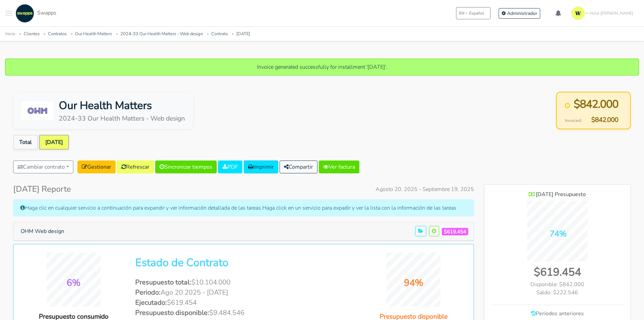 The height and width of the screenshot is (320, 644). I want to click on a: Refrescar, so click(135, 167).